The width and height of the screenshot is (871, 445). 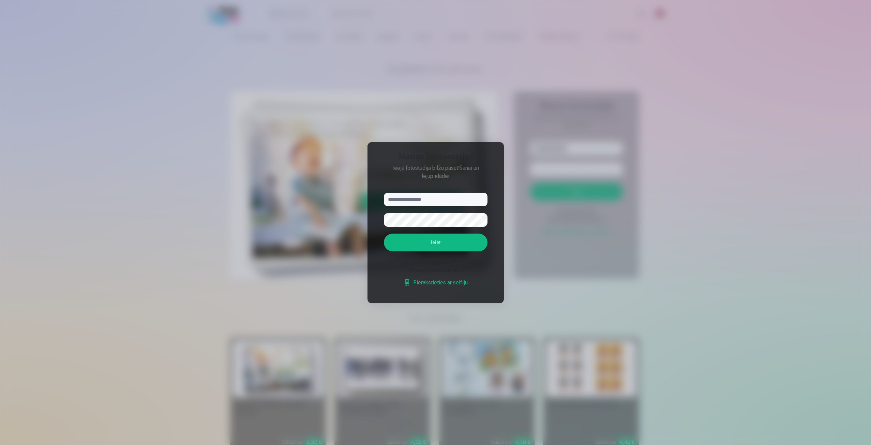 I want to click on button: Ieiet, so click(x=436, y=242).